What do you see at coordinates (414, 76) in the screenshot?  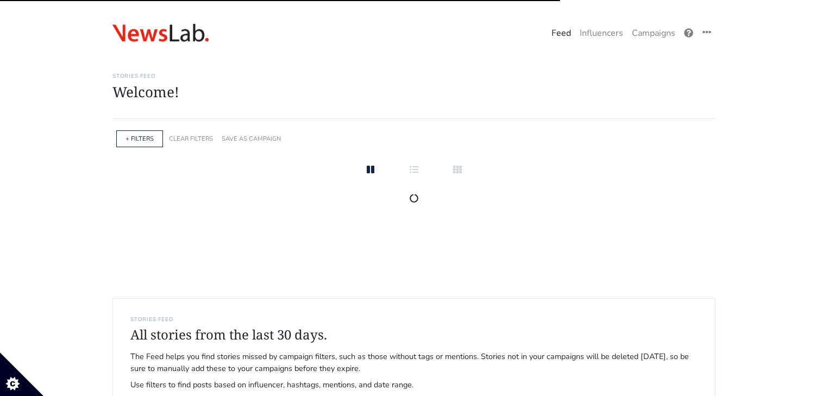 I see `h6: Stories Feed` at bounding box center [414, 76].